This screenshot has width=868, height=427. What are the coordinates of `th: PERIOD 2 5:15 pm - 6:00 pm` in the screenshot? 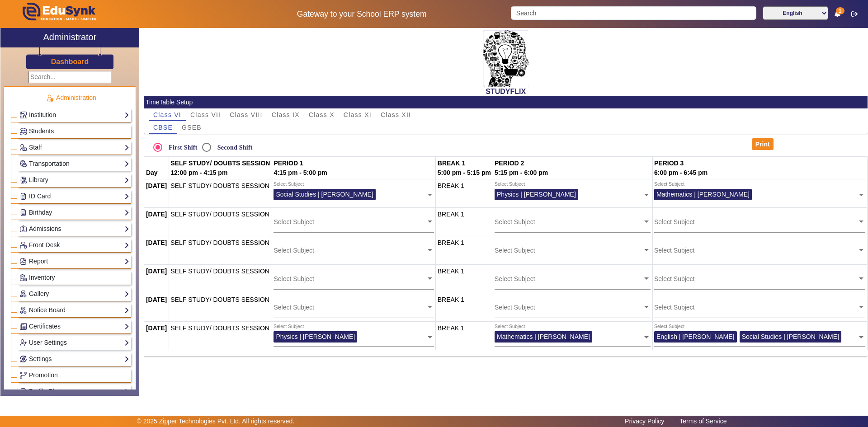 It's located at (572, 168).